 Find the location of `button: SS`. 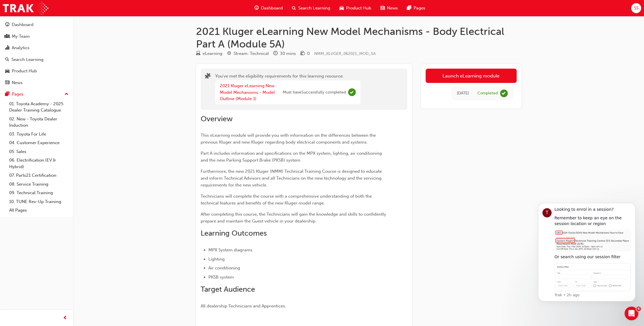

button: SS is located at coordinates (636, 8).